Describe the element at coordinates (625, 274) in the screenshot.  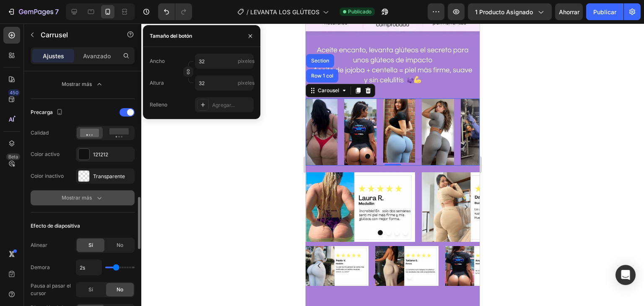
I see `div: Abrir Intercom Messenger` at that location.